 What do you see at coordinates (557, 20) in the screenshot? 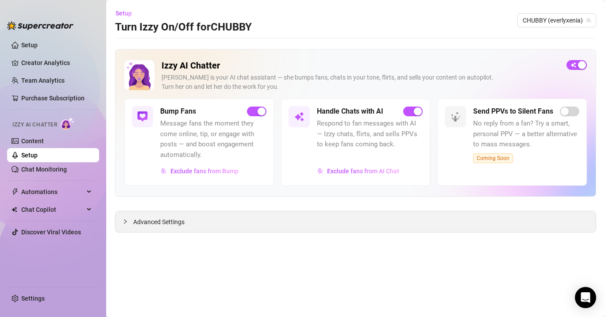
I see `span: CHUBBY (everlyxenia)` at bounding box center [557, 20].